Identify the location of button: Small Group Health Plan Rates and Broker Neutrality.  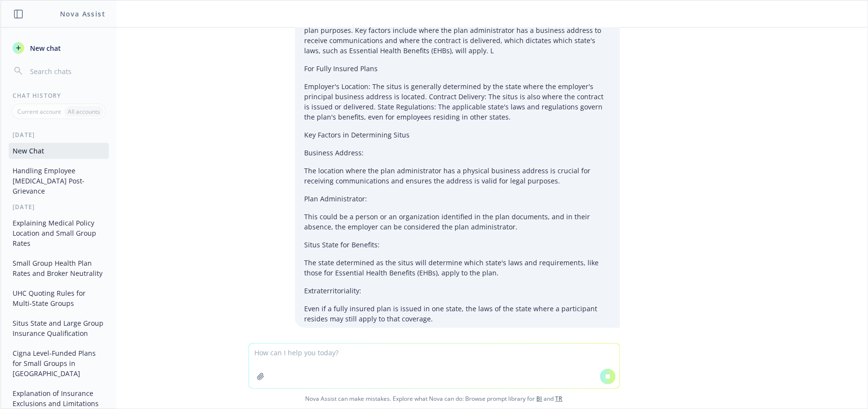
(59, 268).